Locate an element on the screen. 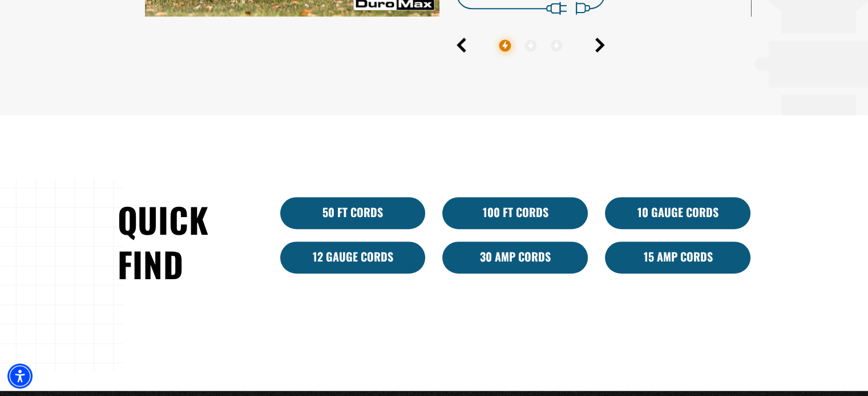 The width and height of the screenshot is (868, 396). a: 15 Amp Cords is located at coordinates (677, 257).